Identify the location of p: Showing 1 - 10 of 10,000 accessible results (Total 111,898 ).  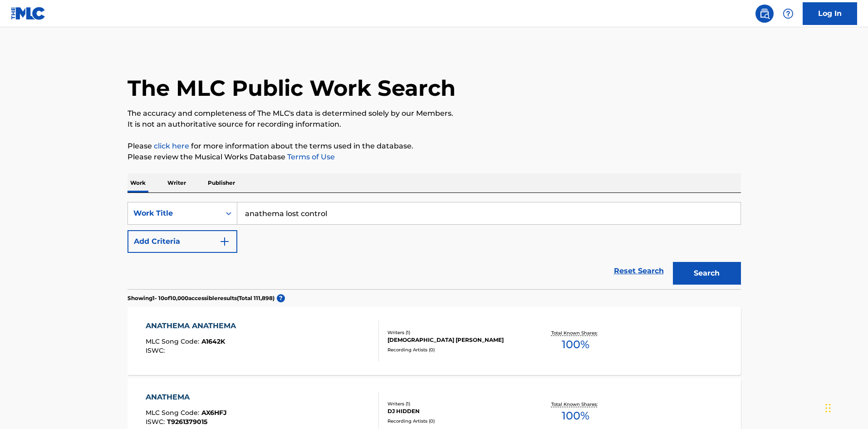
(201, 298).